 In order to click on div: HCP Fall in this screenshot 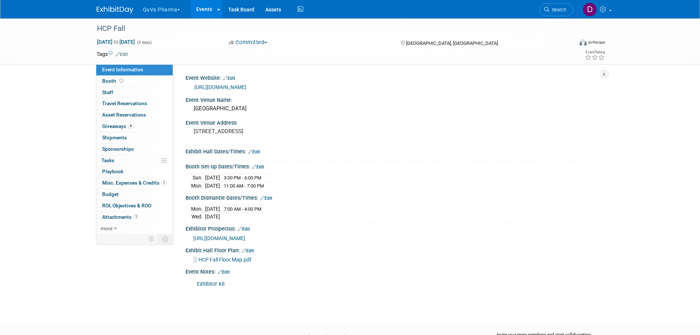, I will do `click(328, 29)`.